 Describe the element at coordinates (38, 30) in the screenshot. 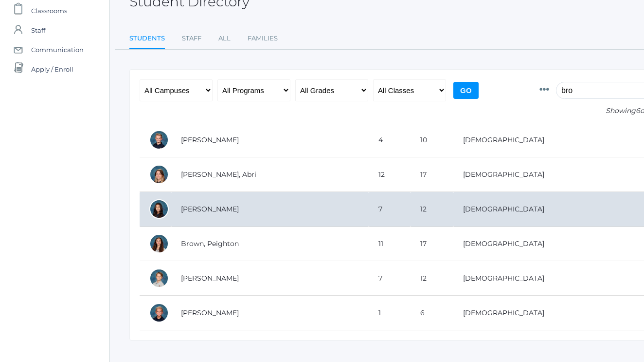

I see `span: Staff` at that location.